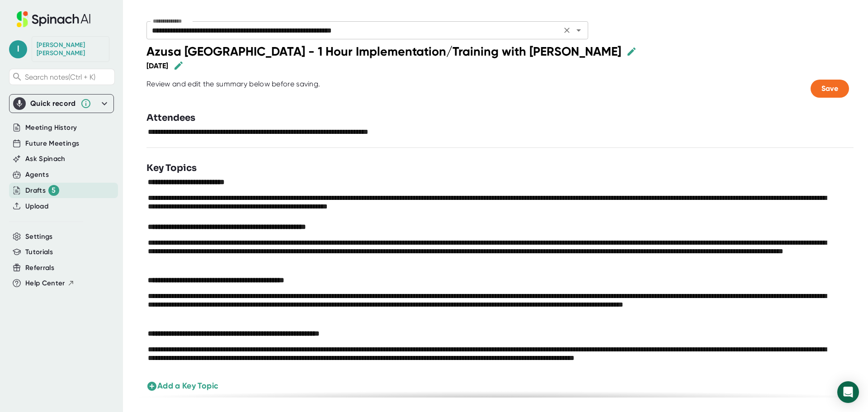 This screenshot has height=412, width=868. I want to click on button: Tutorials, so click(39, 252).